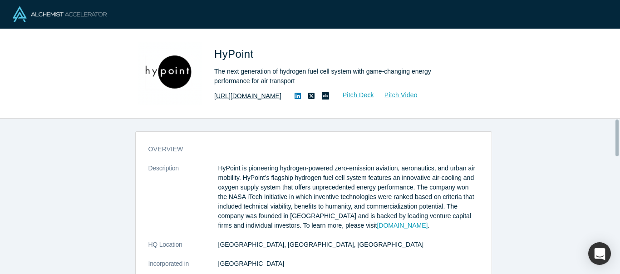 The image size is (620, 274). Describe the element at coordinates (59, 14) in the screenshot. I see `img: Alchemist Logo` at that location.